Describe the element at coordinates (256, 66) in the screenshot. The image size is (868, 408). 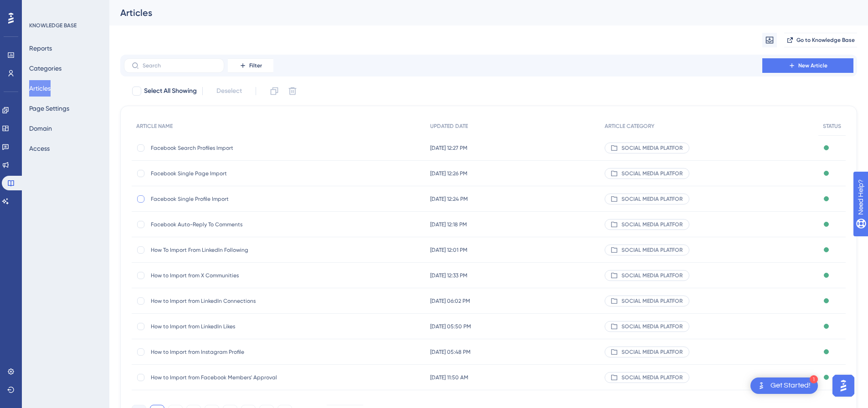
I see `span: Filter` at that location.